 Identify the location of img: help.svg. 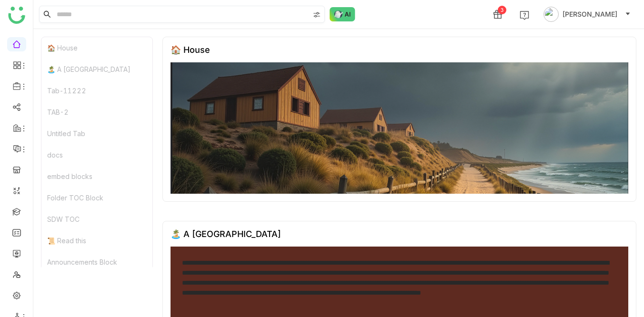
(524, 15).